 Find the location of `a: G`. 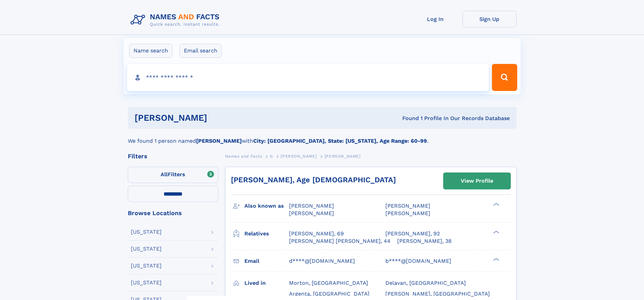

a: G is located at coordinates (272, 156).